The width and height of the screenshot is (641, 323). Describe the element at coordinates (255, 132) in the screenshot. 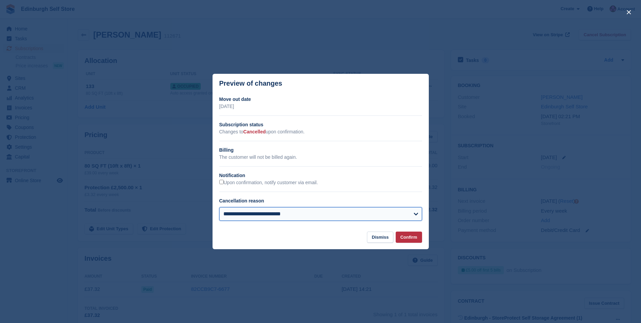

I see `span: Cancelled` at that location.